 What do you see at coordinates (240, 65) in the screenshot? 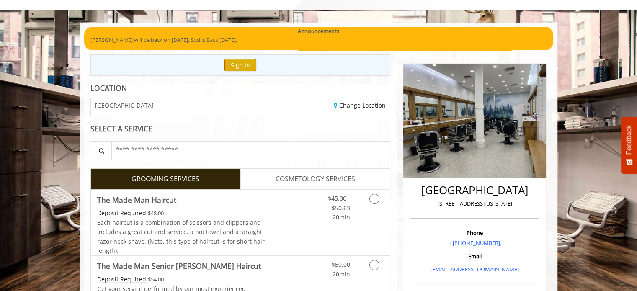
I see `button: Sign In` at bounding box center [240, 65].